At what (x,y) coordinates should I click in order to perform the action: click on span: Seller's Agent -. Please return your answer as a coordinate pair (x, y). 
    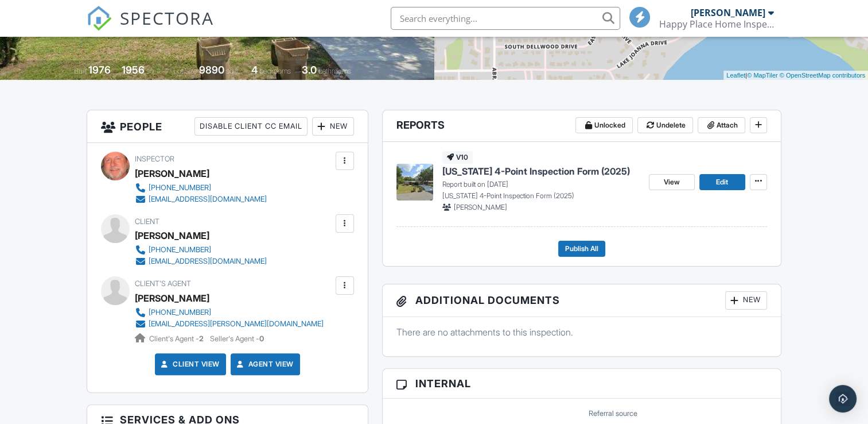
    Looking at the image, I should click on (237, 338).